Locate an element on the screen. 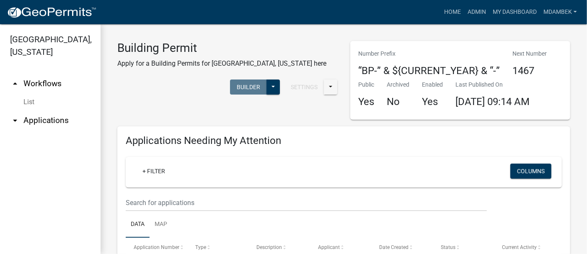 This screenshot has width=587, height=254. h4: Applications Needing My Attention is located at coordinates (344, 141).